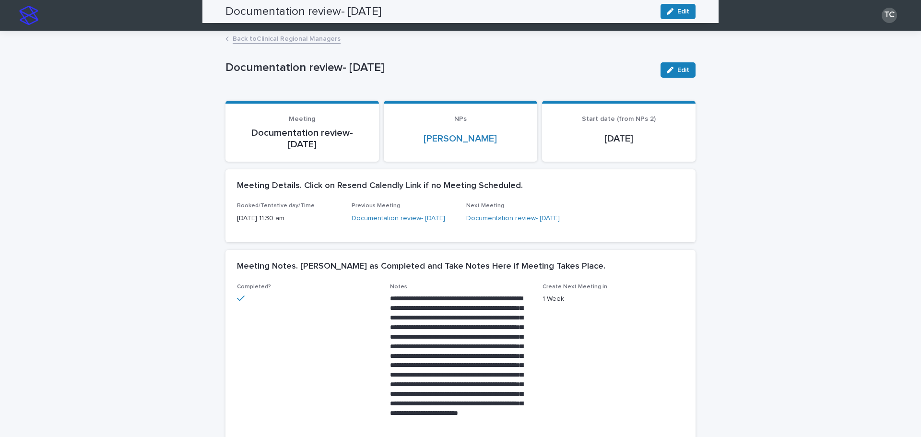 The width and height of the screenshot is (921, 437). I want to click on span: Start date (from NPs 2), so click(619, 119).